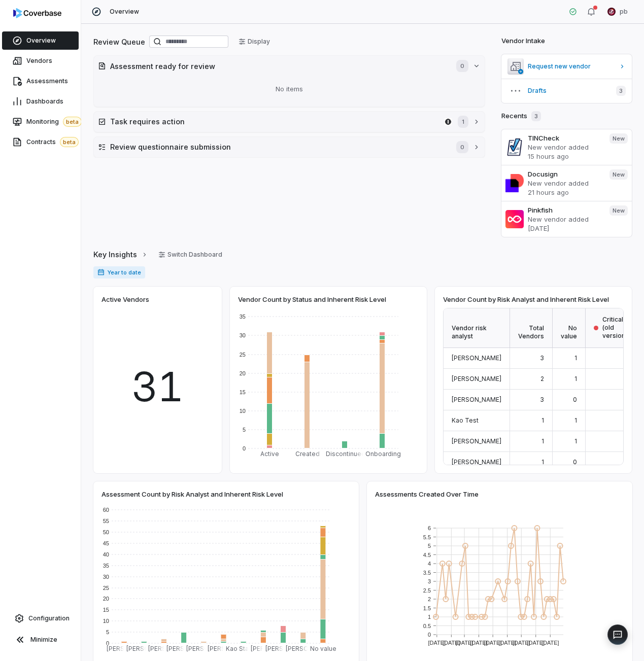  What do you see at coordinates (44, 640) in the screenshot?
I see `span: Minimize` at bounding box center [44, 640].